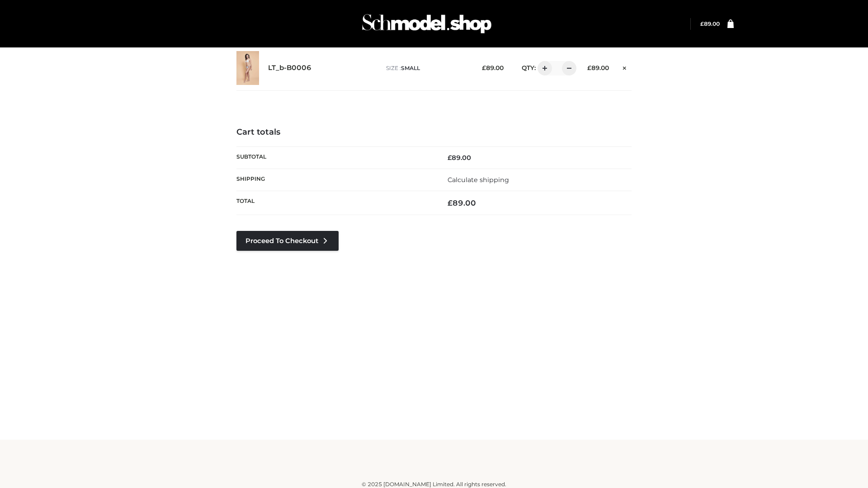 The width and height of the screenshot is (868, 488). Describe the element at coordinates (434, 132) in the screenshot. I see `h4: Cart totals` at that location.